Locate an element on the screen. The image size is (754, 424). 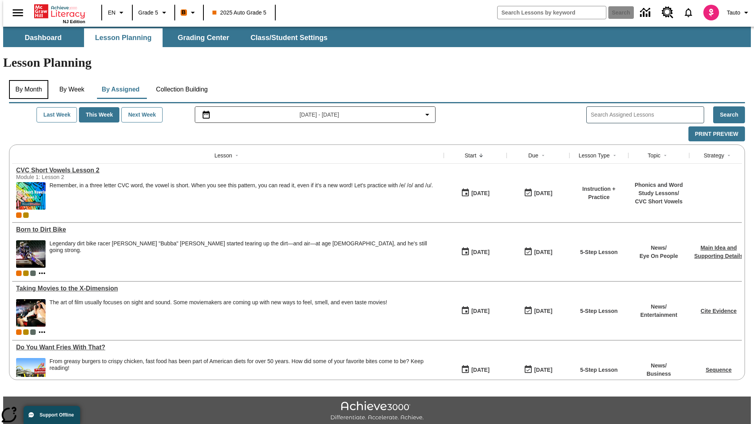
div: Legendary dirt bike racer James "Bubba" Stewart started tearing up the dirt—and air—at age 4, and... is located at coordinates (245, 254).